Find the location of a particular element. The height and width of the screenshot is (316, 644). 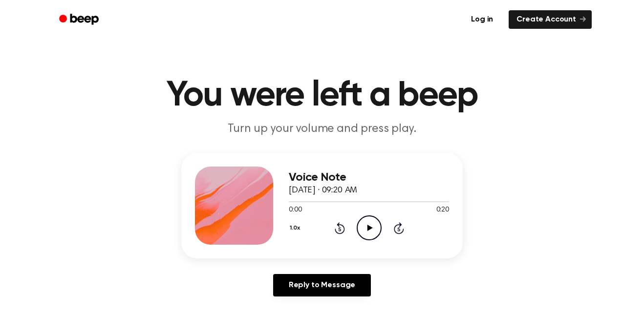

p: Turn up your volume and press play. is located at coordinates (322, 129).